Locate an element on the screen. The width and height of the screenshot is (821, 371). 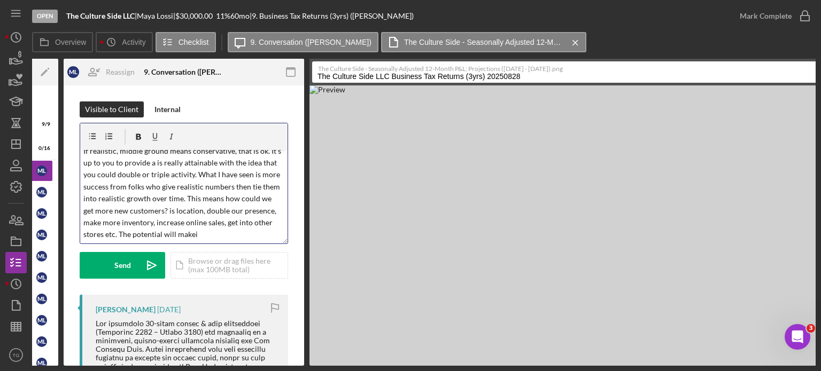
button: Activity is located at coordinates (124, 42).